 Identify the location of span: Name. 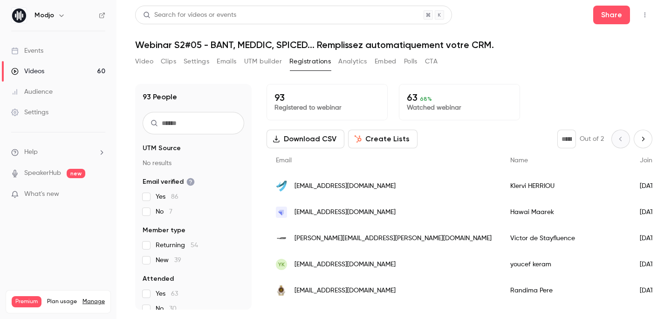
(519, 160).